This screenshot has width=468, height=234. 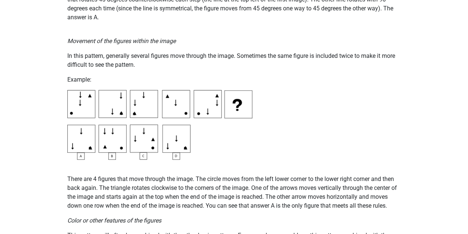 What do you see at coordinates (121, 41) in the screenshot?
I see `i: Movement of the figures within the image` at bounding box center [121, 41].